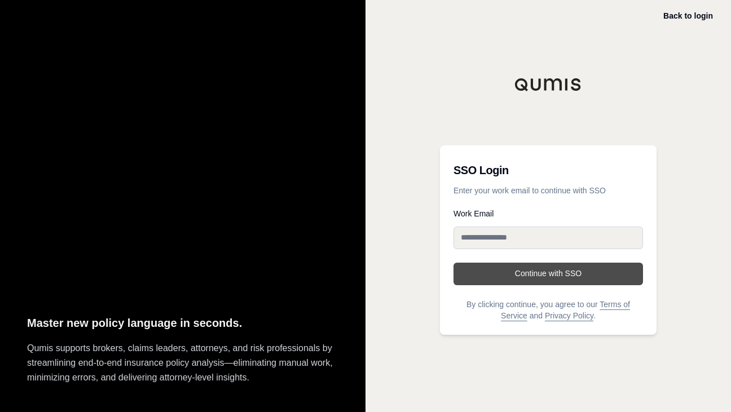 Image resolution: width=731 pixels, height=412 pixels. Describe the element at coordinates (183, 323) in the screenshot. I see `p: Master new policy language in seconds.` at that location.